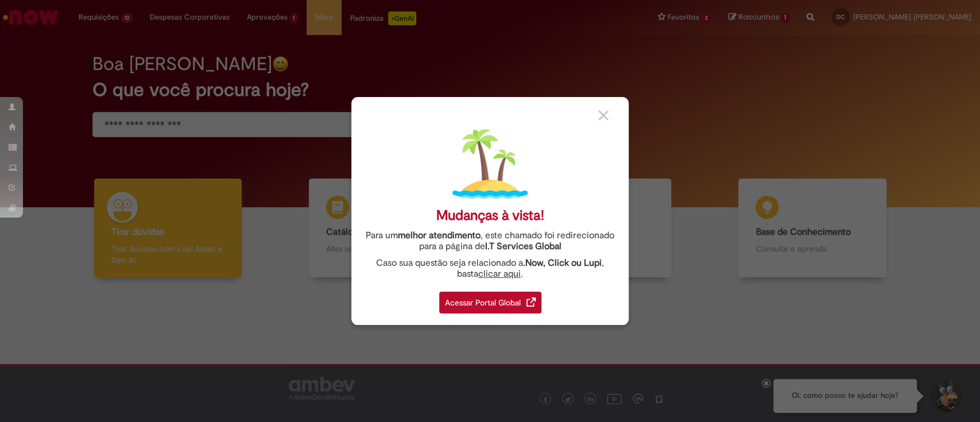  What do you see at coordinates (490, 215) in the screenshot?
I see `div: Mudanças à vista!` at bounding box center [490, 215].